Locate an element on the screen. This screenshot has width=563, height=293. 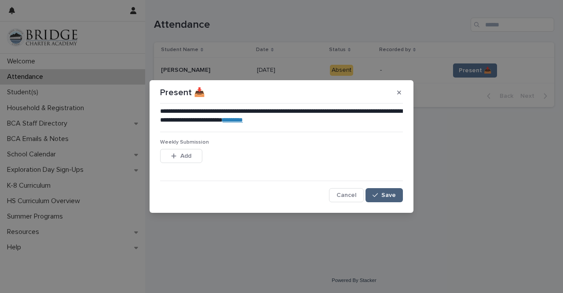
span: Weekly Submission is located at coordinates (184, 142).